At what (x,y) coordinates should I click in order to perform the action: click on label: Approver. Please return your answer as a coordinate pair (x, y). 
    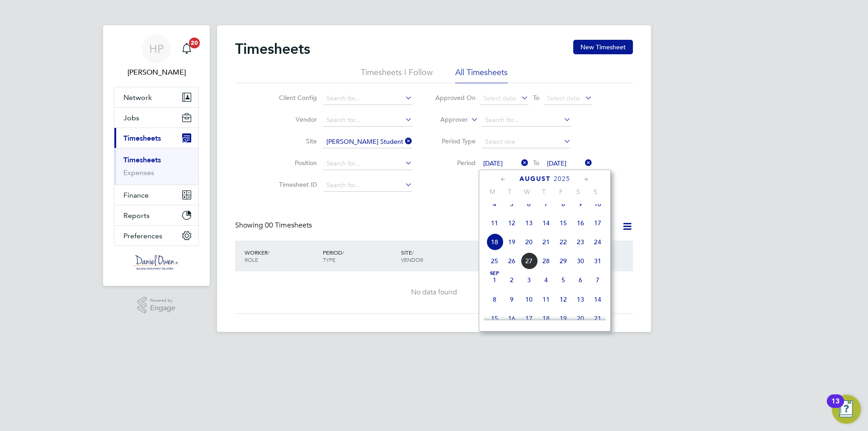
    Looking at the image, I should click on (448, 120).